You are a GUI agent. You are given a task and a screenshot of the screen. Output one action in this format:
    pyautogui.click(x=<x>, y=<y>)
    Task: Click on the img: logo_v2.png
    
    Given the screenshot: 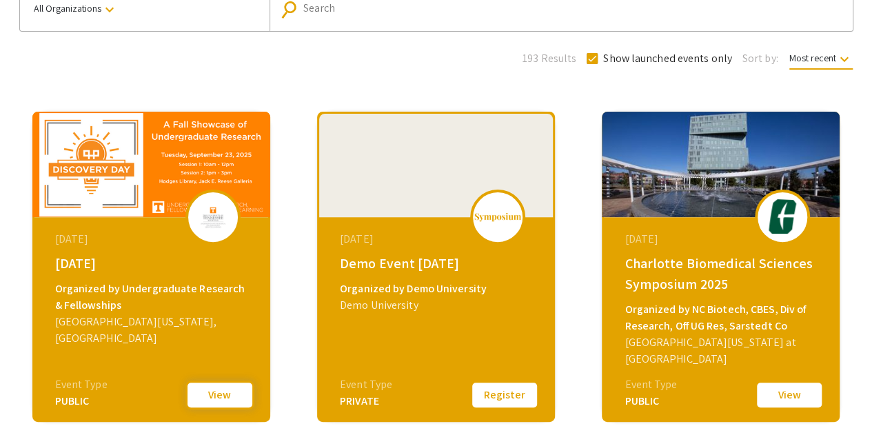 What is the action you would take?
    pyautogui.click(x=498, y=217)
    